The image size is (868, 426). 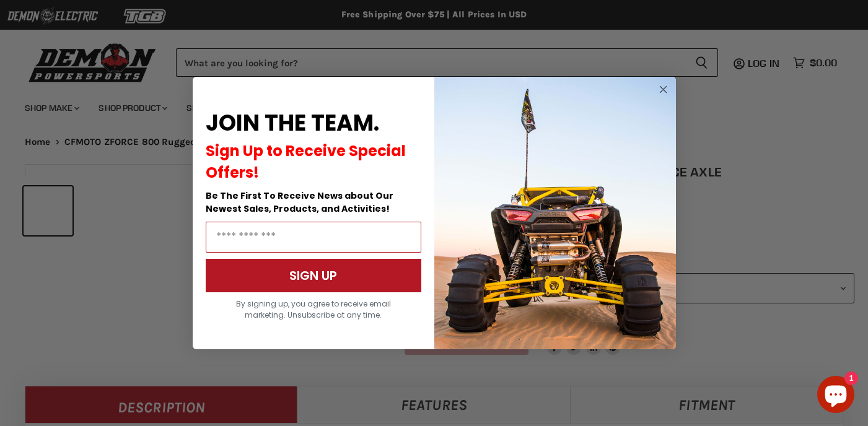 I want to click on span: Be The First To Receive News about Our Newest Sales, Products, and Activities!, so click(x=299, y=202).